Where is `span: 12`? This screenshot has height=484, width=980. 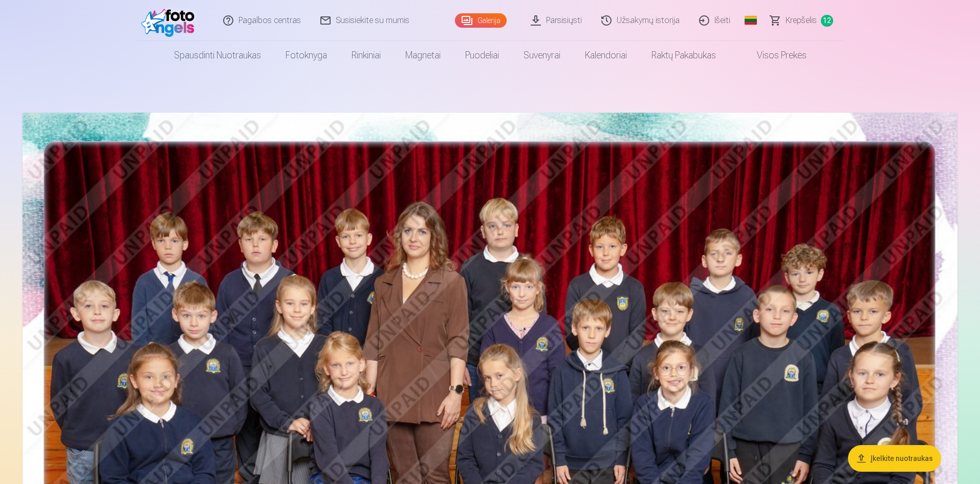
span: 12 is located at coordinates (827, 20).